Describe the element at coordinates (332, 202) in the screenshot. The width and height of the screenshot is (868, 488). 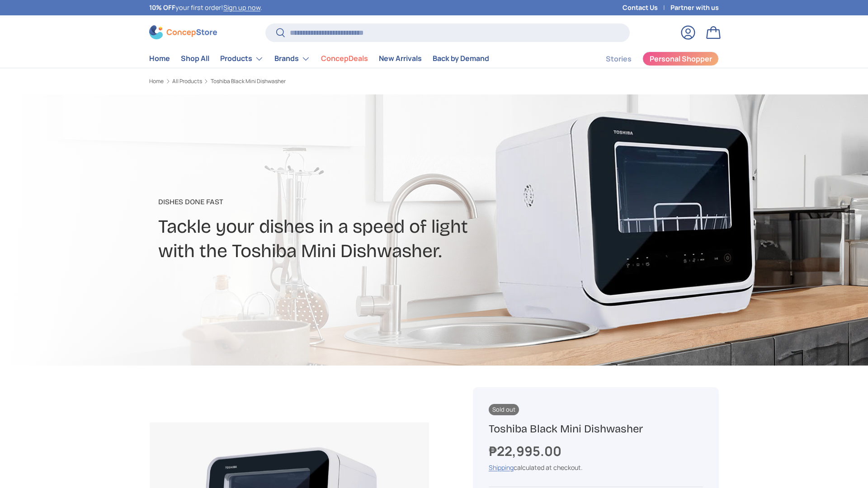
I see `p: Dishes Done Fast​` at that location.